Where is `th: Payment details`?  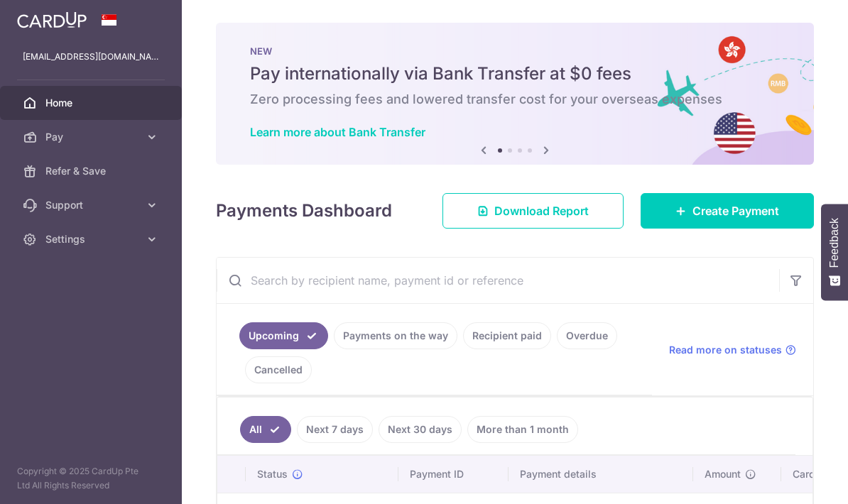 th: Payment details is located at coordinates (601, 474).